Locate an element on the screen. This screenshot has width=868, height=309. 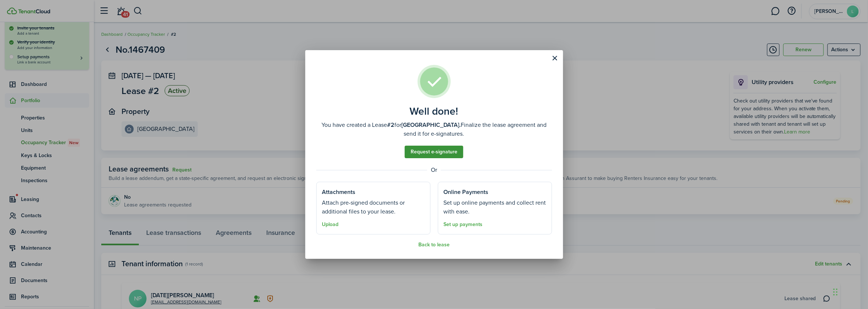
well-done-section-title: Attachments is located at coordinates (339, 192).